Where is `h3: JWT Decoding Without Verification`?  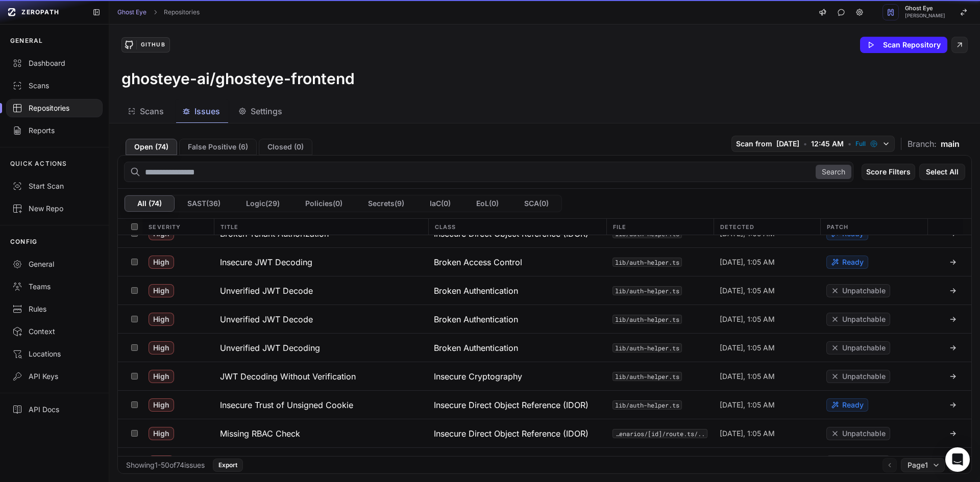
h3: JWT Decoding Without Verification is located at coordinates (288, 376).